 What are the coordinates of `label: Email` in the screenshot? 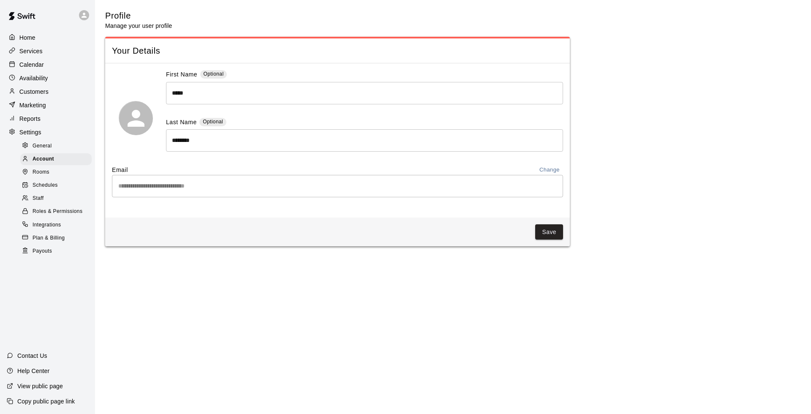 It's located at (120, 170).